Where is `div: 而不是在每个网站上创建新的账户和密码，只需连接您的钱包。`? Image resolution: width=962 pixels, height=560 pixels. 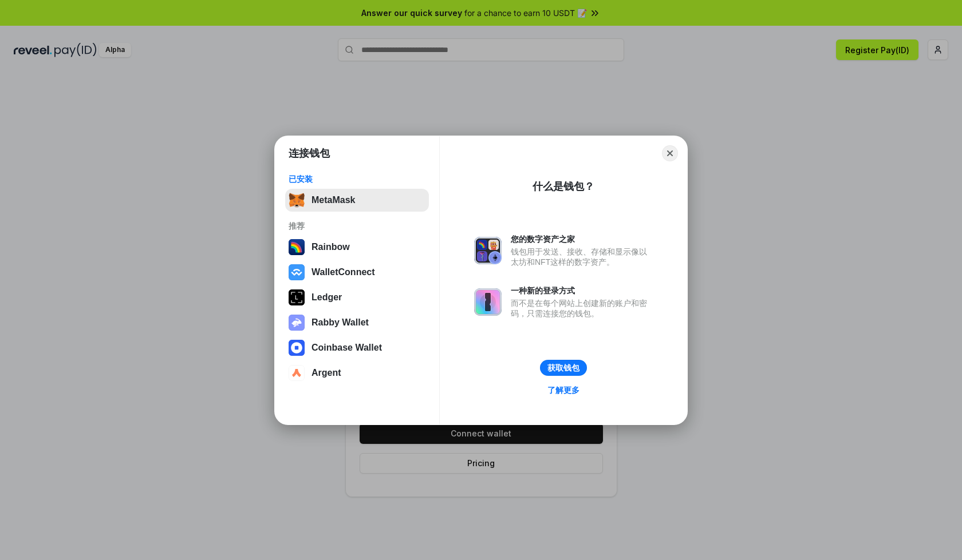
div: 而不是在每个网站上创建新的账户和密码，只需连接您的钱包。 is located at coordinates (581, 309).